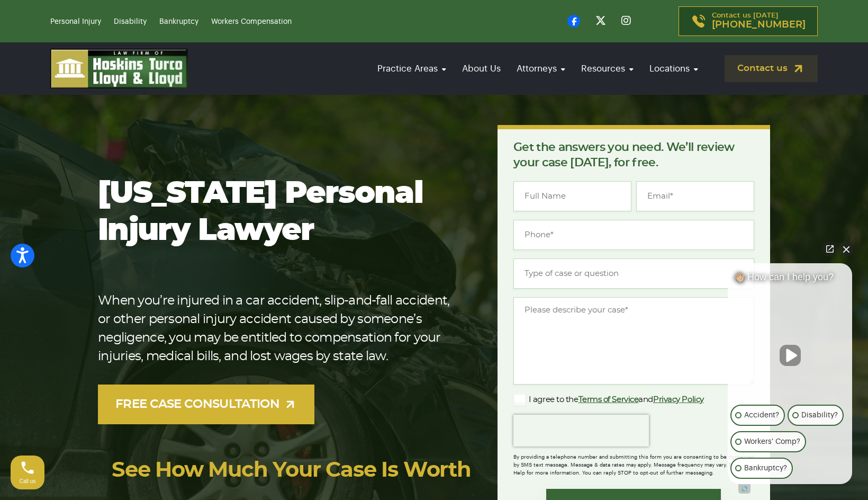 Image resolution: width=868 pixels, height=500 pixels. Describe the element at coordinates (830, 249) in the screenshot. I see `a: Open direct chat` at that location.